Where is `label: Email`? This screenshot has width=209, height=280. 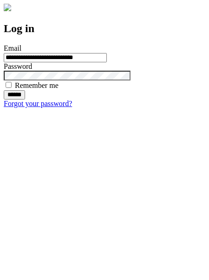
label: Email is located at coordinates (13, 48).